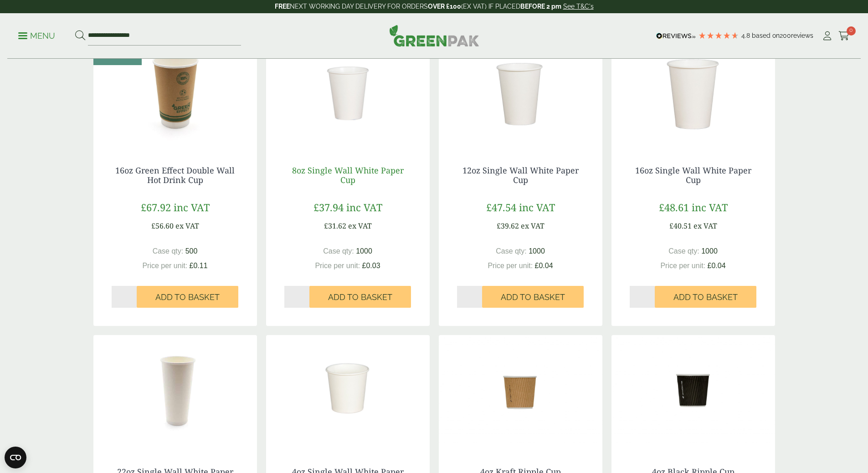 The image size is (868, 473). Describe the element at coordinates (680, 226) in the screenshot. I see `span: £40.51` at that location.